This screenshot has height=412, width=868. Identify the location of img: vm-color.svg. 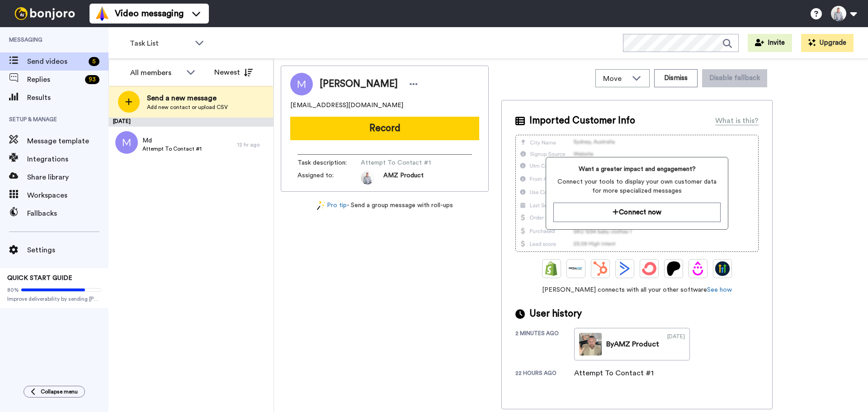
(102, 13).